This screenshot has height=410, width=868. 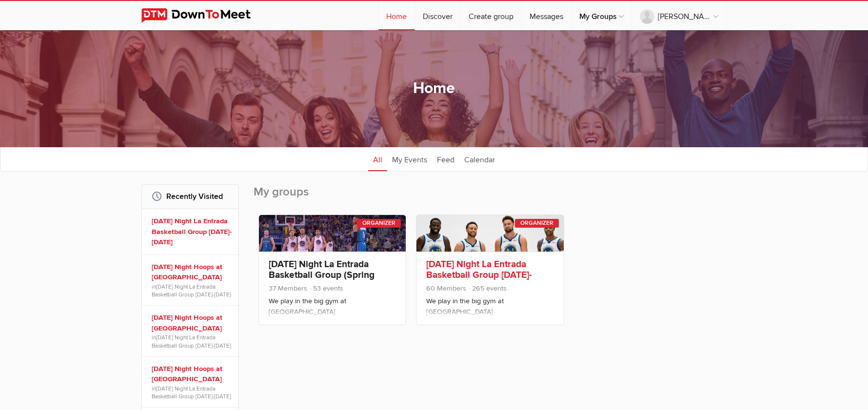 I want to click on a: All, so click(x=377, y=159).